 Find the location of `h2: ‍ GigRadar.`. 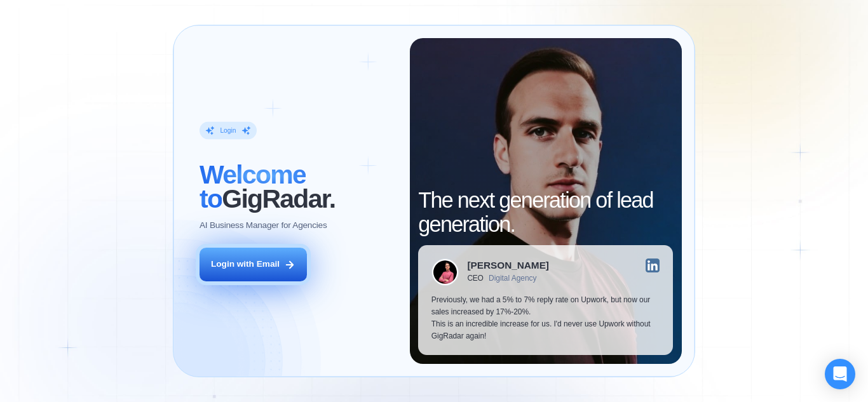

h2: ‍ GigRadar. is located at coordinates (298, 187).